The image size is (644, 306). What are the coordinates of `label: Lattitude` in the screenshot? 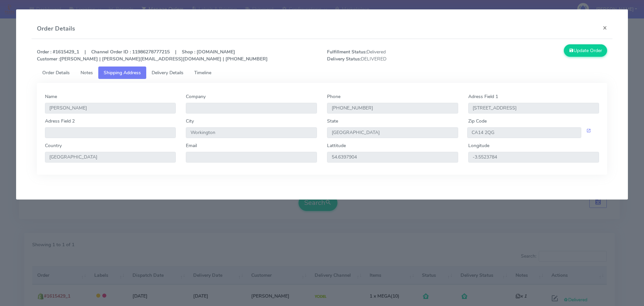 It's located at (337, 146).